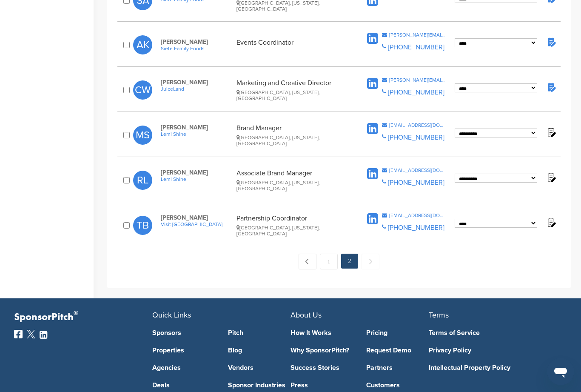  Describe the element at coordinates (143, 135) in the screenshot. I see `span: MS` at that location.